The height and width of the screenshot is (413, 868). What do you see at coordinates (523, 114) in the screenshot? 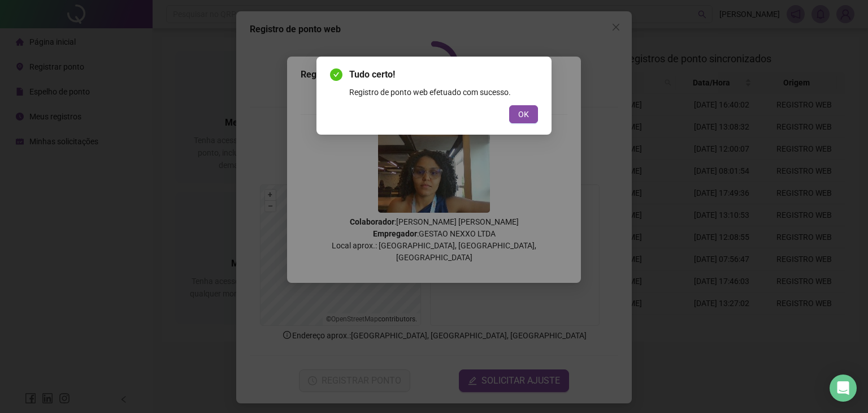
I see `span: OK` at bounding box center [523, 114].